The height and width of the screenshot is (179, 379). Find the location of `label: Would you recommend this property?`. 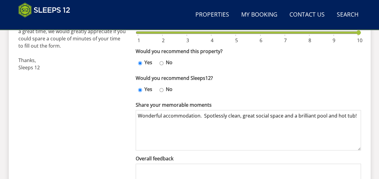

label: Would you recommend this property? is located at coordinates (248, 51).